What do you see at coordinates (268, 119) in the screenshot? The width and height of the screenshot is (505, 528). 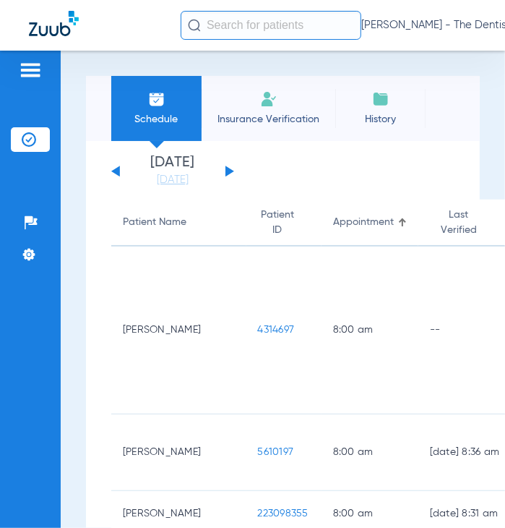 I see `span: Insurance Verification` at bounding box center [268, 119].